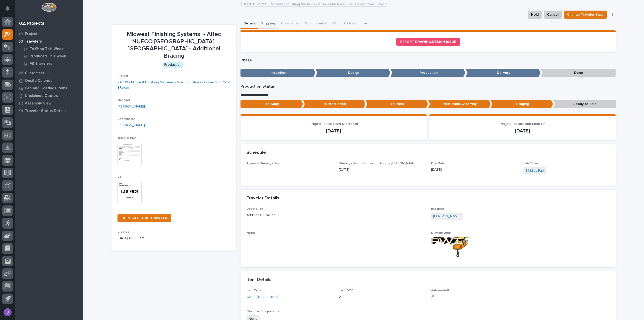 The image size is (644, 320). Describe the element at coordinates (346, 291) in the screenshot. I see `span: Item QTY` at that location.